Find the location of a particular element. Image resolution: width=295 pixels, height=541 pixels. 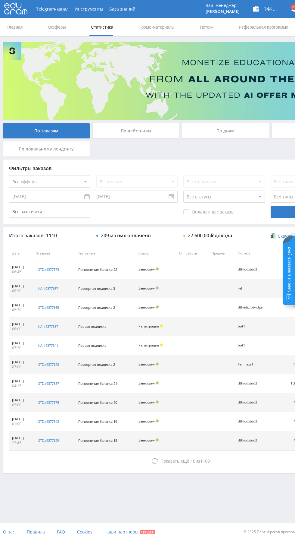

span: Правила is located at coordinates (36, 531).